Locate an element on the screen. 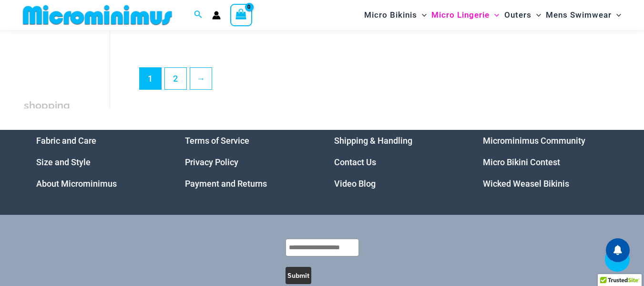 The width and height of the screenshot is (644, 286). nav: Product Pagination is located at coordinates (381, 81).